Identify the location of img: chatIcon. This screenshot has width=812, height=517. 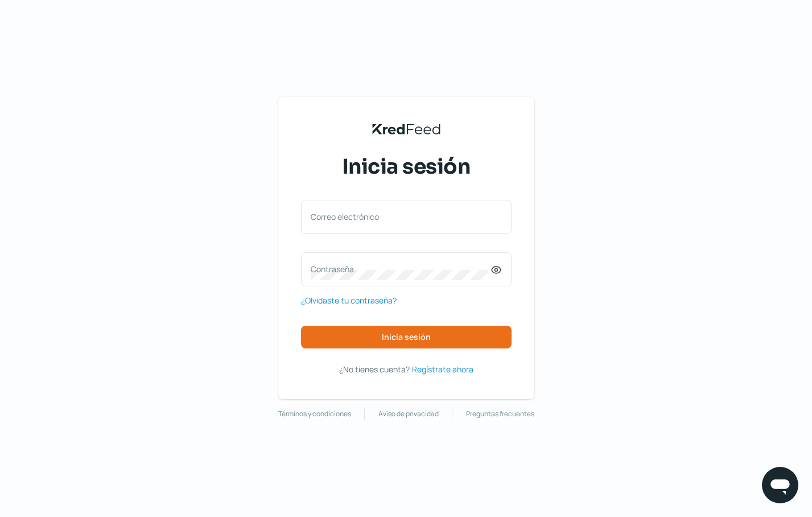
(780, 485).